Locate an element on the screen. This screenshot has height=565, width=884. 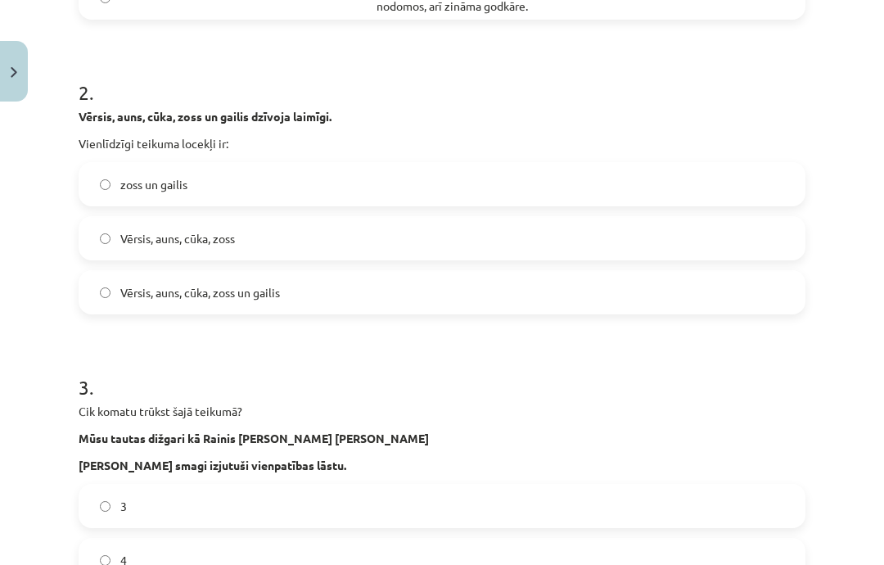
span: 3 is located at coordinates (124, 506).